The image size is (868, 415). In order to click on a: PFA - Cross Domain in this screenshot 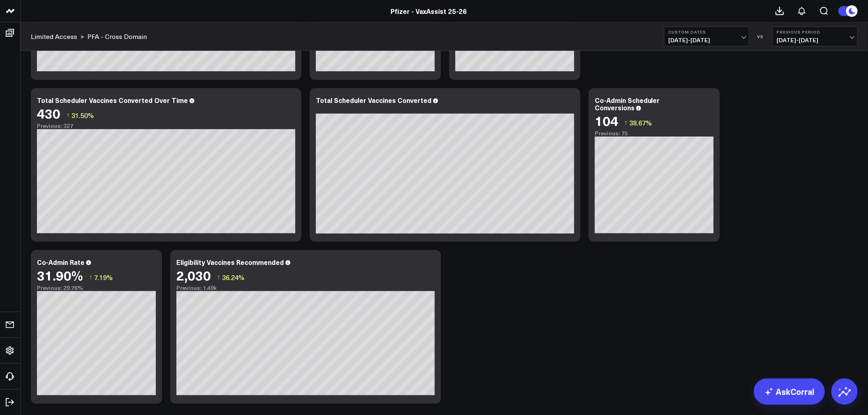, I will do `click(117, 37)`.